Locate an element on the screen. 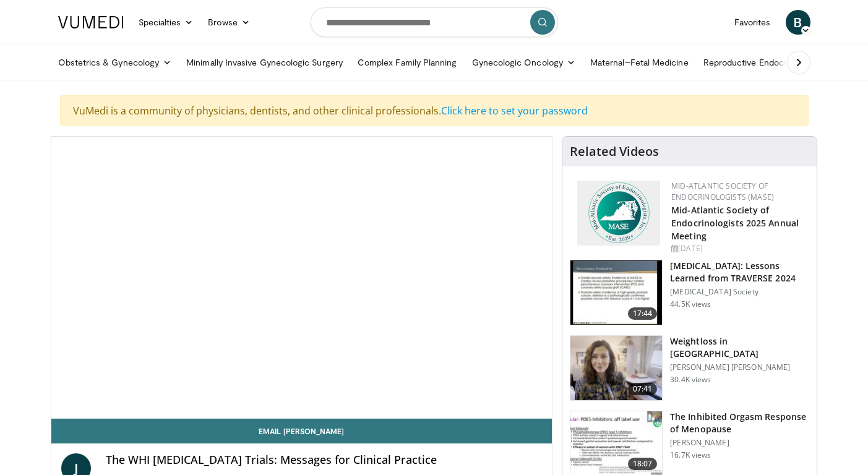  span: 18:07 is located at coordinates (643, 464).